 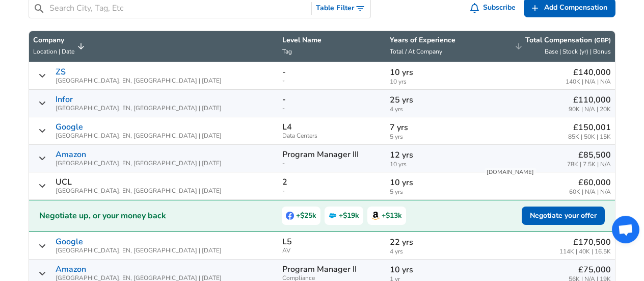 What do you see at coordinates (432, 128) in the screenshot?
I see `p: 7 yrs` at bounding box center [432, 128].